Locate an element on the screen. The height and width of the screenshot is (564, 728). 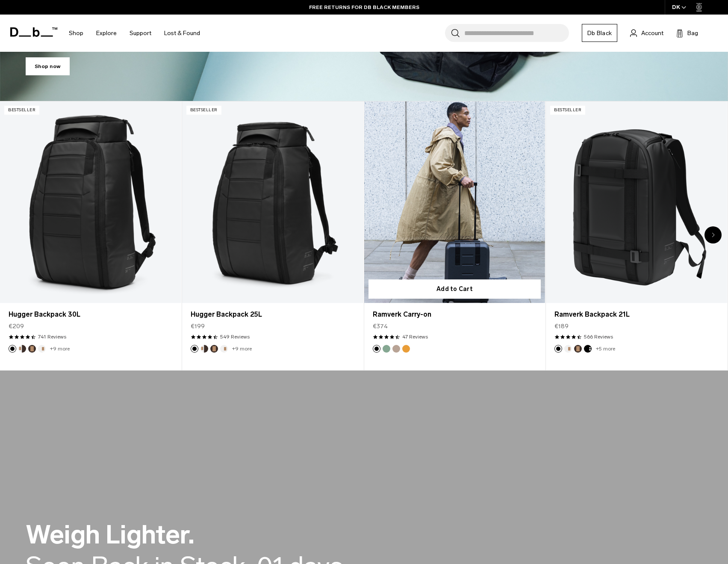
a: Explore is located at coordinates (106, 33).